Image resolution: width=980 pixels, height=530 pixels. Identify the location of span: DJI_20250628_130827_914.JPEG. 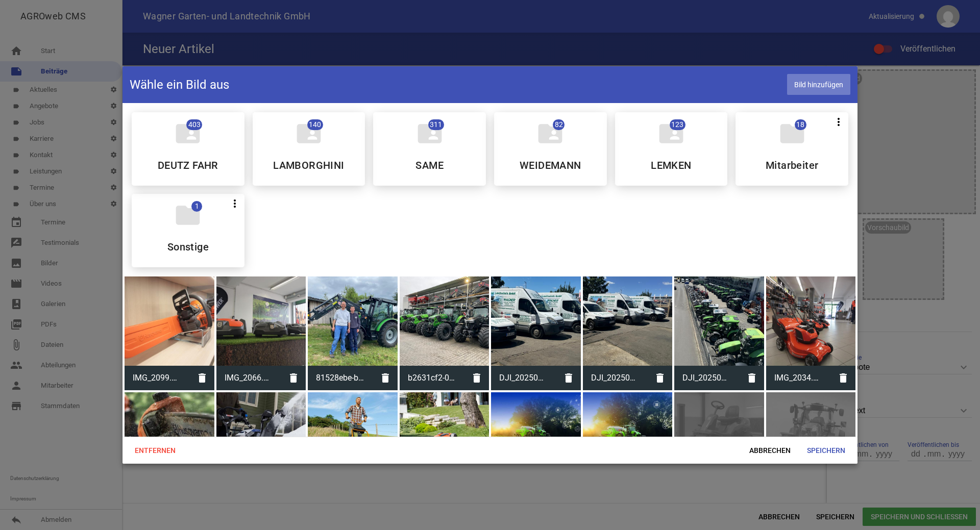
(707, 378).